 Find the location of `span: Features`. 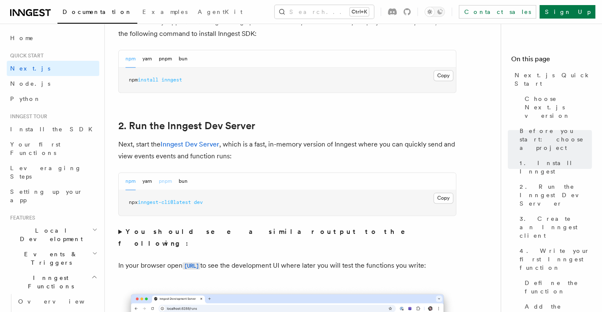

span: Features is located at coordinates (21, 218).